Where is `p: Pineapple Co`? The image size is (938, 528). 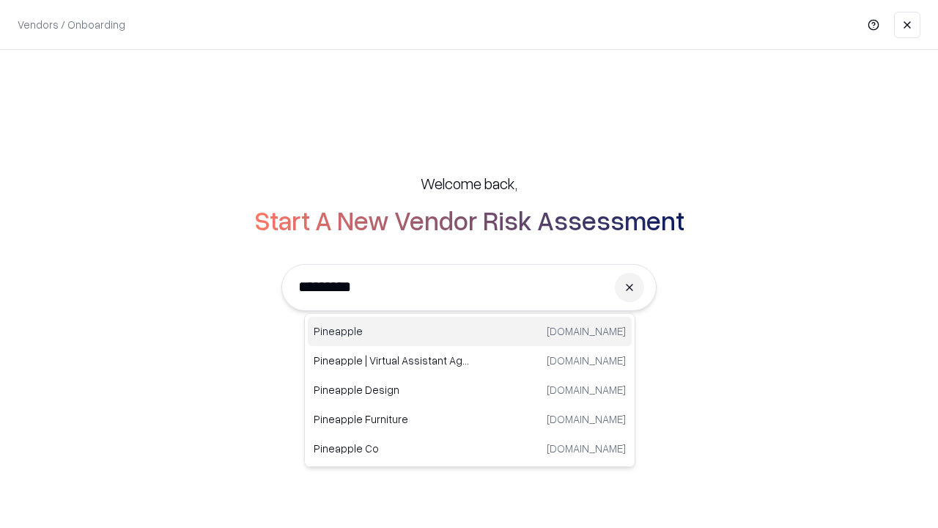 p: Pineapple Co is located at coordinates (392, 448).